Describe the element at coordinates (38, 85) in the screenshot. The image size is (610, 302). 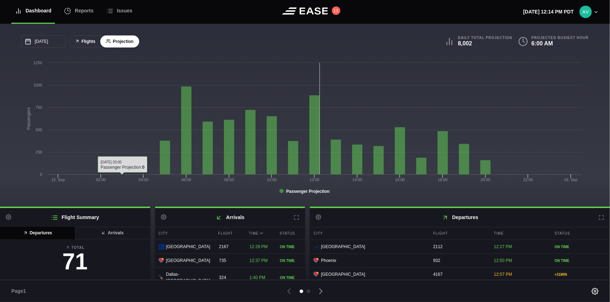
I see `text: 1000` at that location.